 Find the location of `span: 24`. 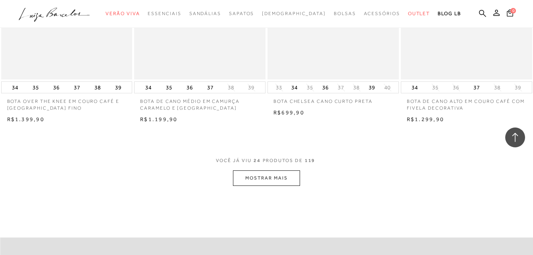

span: 24 is located at coordinates (257, 160).